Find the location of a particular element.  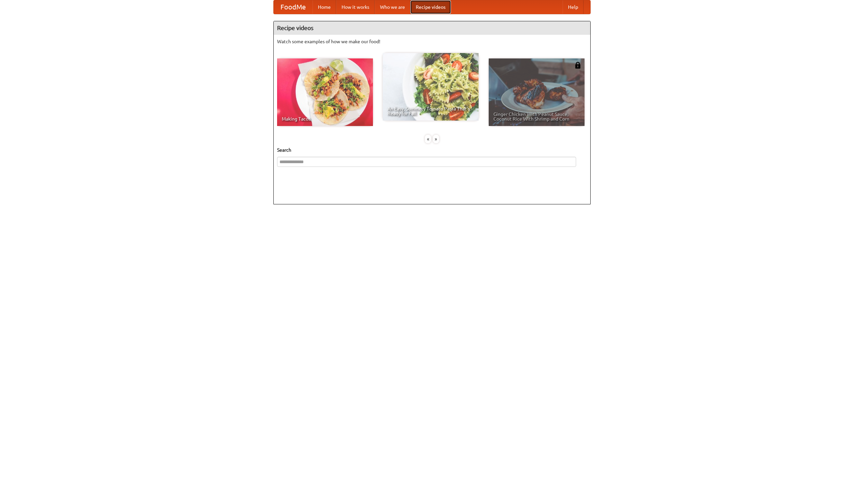

img: 483408.png is located at coordinates (578, 65).